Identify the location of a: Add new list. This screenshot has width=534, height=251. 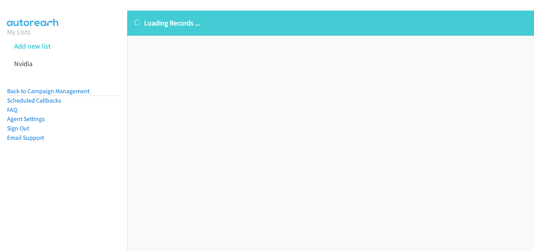
(32, 46).